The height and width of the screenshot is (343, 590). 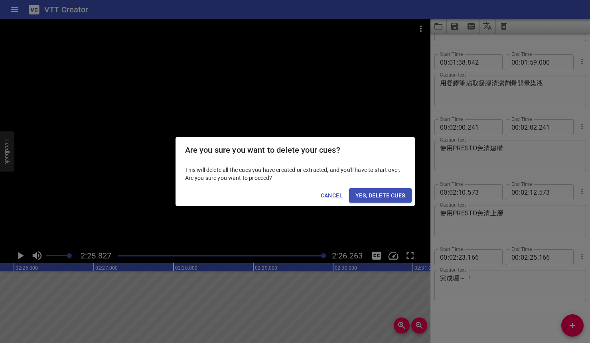 I want to click on button: Cancel, so click(x=332, y=196).